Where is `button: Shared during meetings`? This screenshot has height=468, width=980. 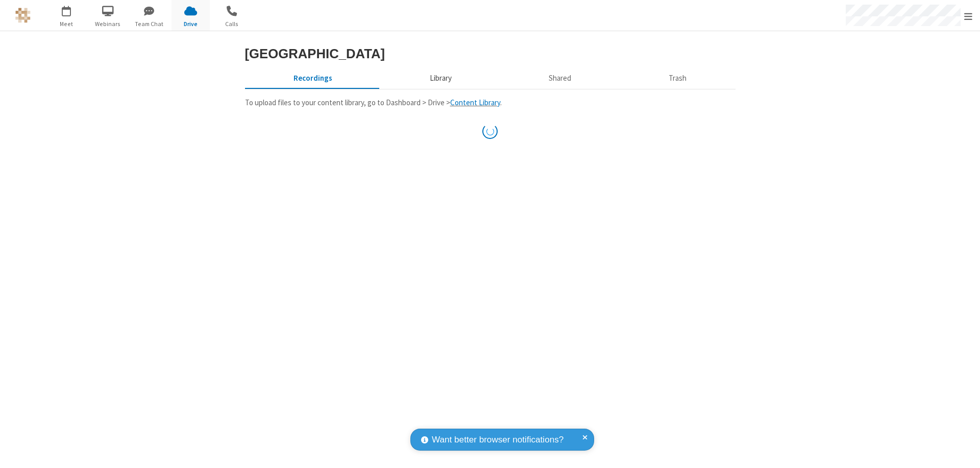
button: Shared during meetings is located at coordinates (560, 78).